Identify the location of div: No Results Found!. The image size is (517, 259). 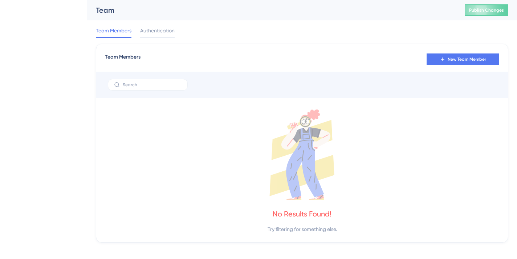
(302, 214).